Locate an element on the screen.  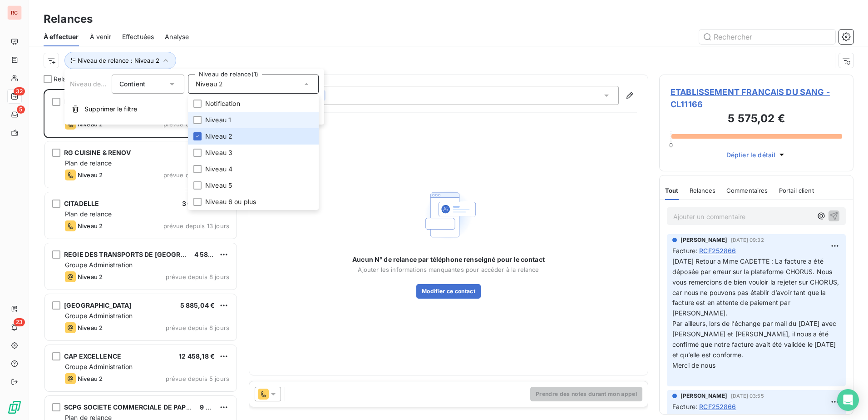
div: grid is located at coordinates (141, 254).